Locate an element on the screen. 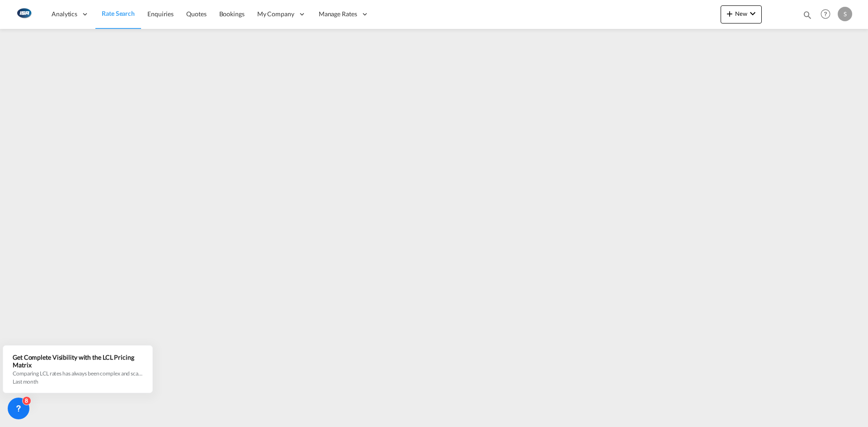  div: icon-magnify is located at coordinates (807, 16).